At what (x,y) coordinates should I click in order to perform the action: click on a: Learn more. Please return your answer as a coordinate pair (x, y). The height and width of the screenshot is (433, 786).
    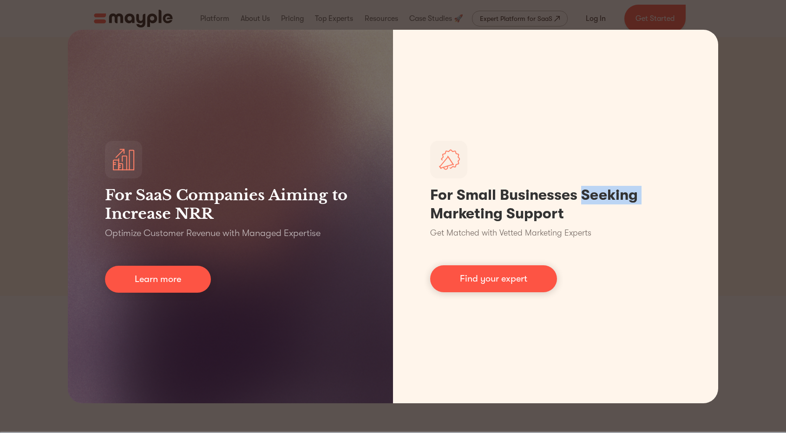
    Looking at the image, I should click on (158, 279).